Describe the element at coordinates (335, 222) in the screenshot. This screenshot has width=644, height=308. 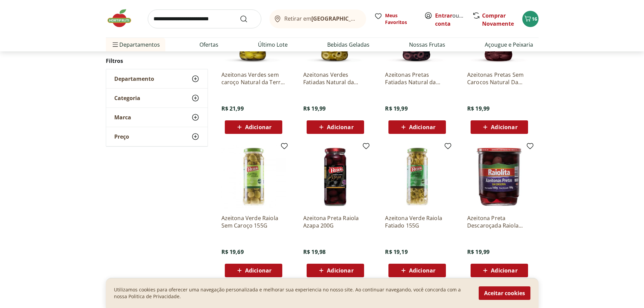
I see `a: Azeitona Preta Raiola Azapa 200G` at that location.